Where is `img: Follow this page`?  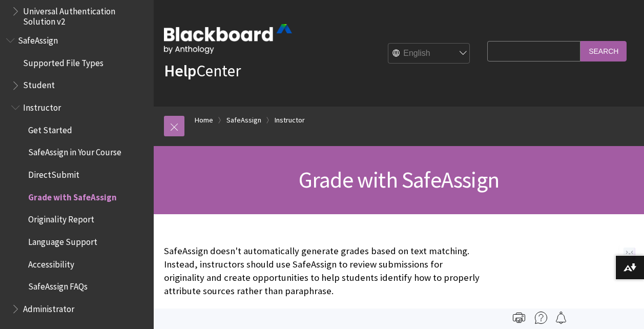
img: Follow this page is located at coordinates (561, 317).